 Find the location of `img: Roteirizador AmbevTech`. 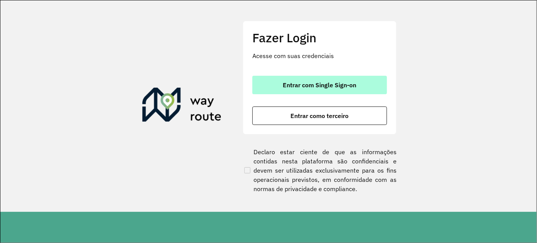

img: Roteirizador AmbevTech is located at coordinates (182, 106).